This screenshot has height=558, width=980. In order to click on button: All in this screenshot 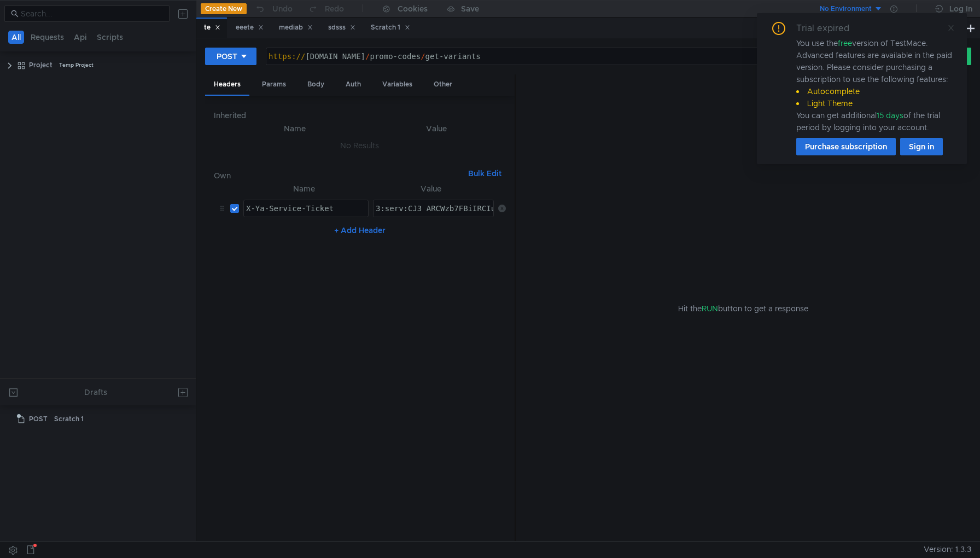, I will do `click(16, 37)`.